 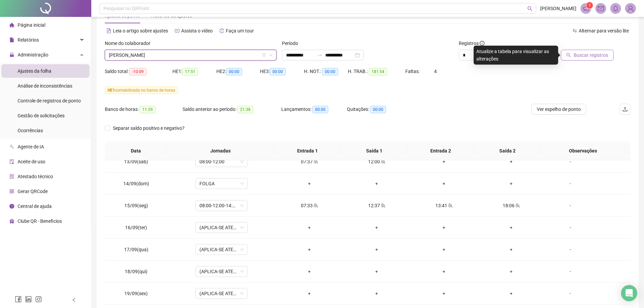 I want to click on span: Agente de IA, so click(x=31, y=147).